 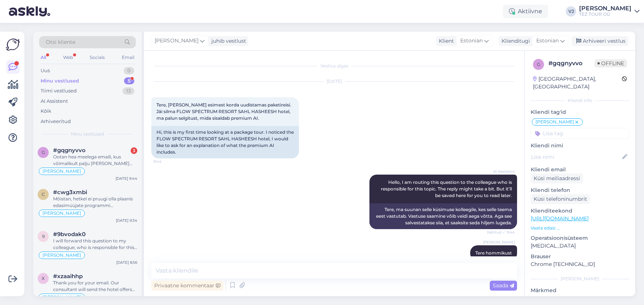 I want to click on div: Mõistan, hetkel ei pruugi olla plaanis edasimüüjate programmi suurendada., so click(x=96, y=203).